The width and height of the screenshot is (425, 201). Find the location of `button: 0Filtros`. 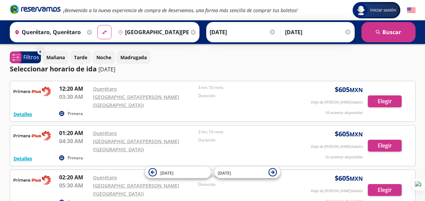

button: 0Filtros is located at coordinates (25, 57).